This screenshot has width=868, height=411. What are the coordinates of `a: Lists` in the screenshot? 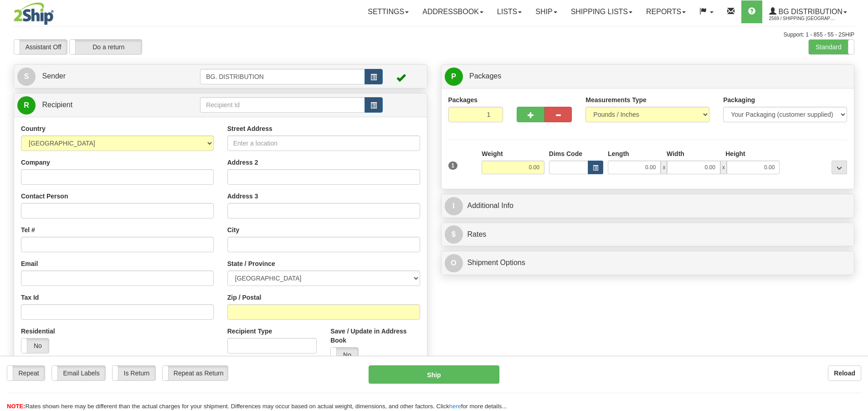 It's located at (509, 12).